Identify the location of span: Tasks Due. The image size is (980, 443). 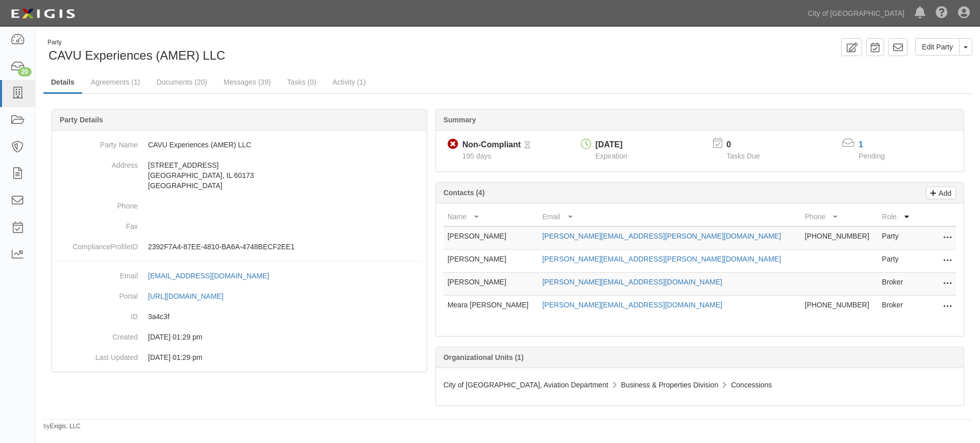
(743, 156).